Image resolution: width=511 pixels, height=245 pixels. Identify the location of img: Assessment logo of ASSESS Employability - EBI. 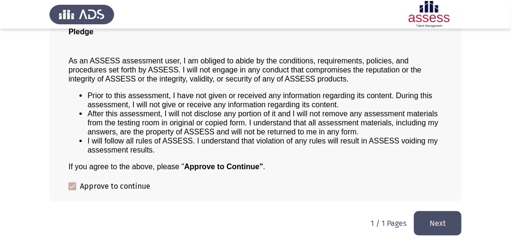
(429, 14).